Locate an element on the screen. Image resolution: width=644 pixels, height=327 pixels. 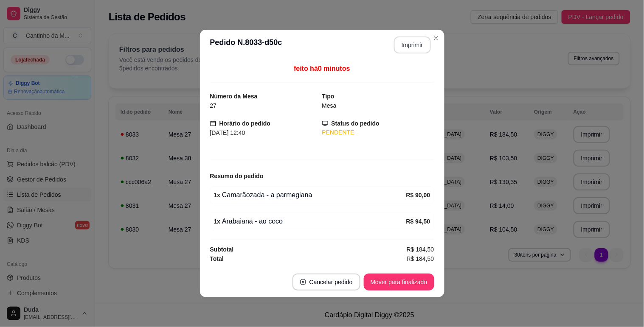
button: close-circleCancelar pedido is located at coordinates (326, 282).